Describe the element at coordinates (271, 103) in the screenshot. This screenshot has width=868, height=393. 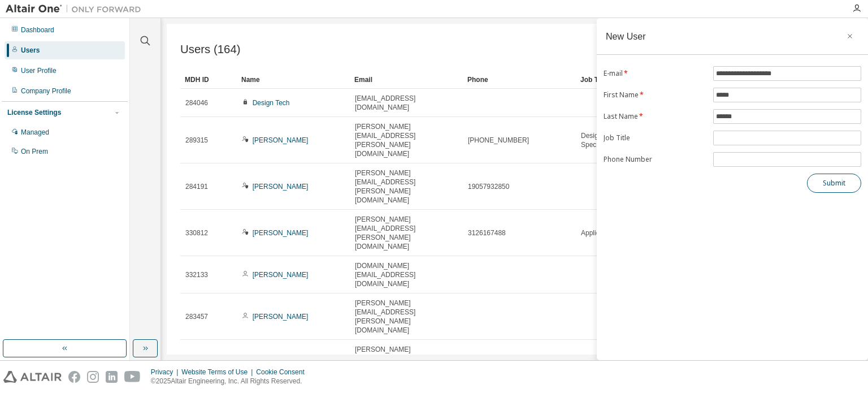
I see `a: Design Tech` at that location.